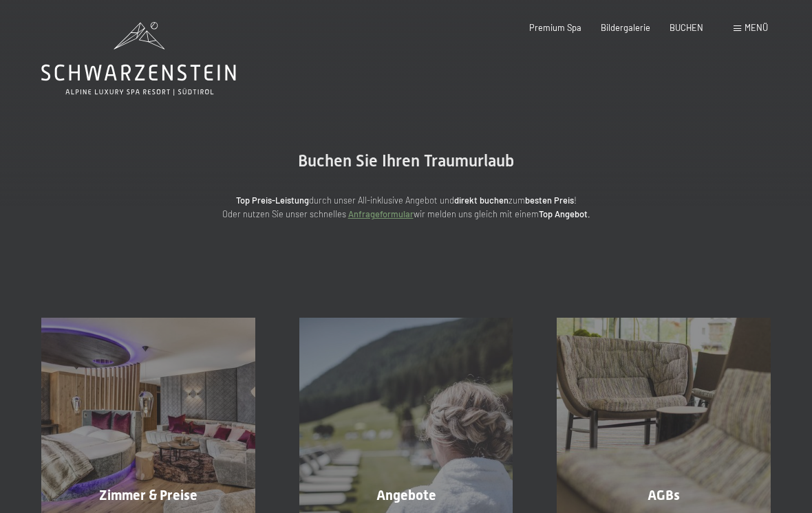  What do you see at coordinates (756, 28) in the screenshot?
I see `span: Menü` at bounding box center [756, 28].